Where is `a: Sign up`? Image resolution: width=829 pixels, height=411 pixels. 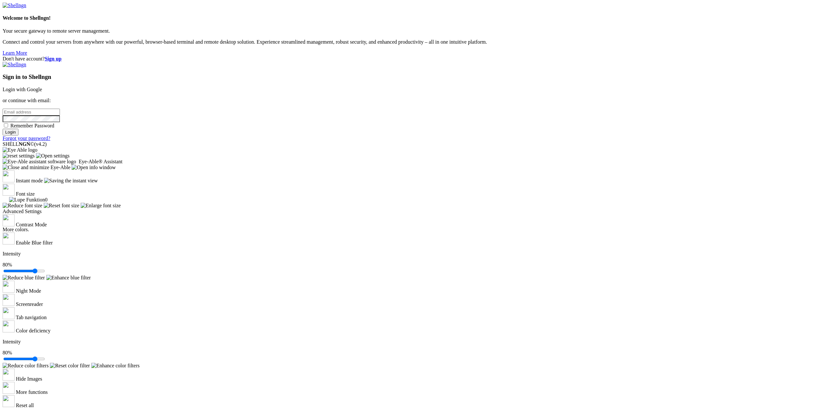
a: Sign up is located at coordinates (53, 59).